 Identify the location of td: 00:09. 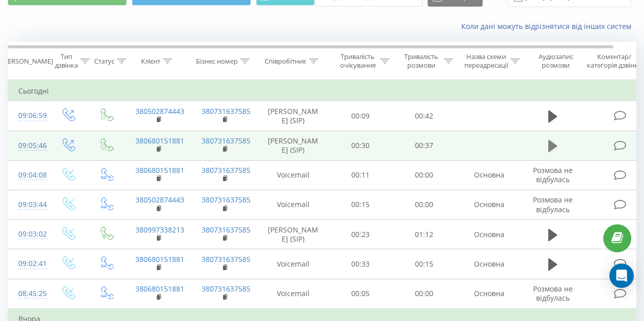
(360, 116).